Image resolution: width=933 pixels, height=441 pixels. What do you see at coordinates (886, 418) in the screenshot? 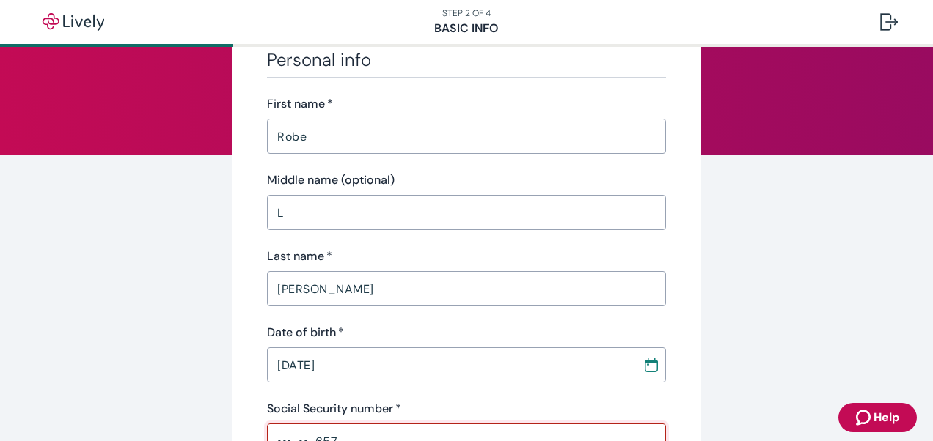
I see `span: Help` at bounding box center [886, 418].